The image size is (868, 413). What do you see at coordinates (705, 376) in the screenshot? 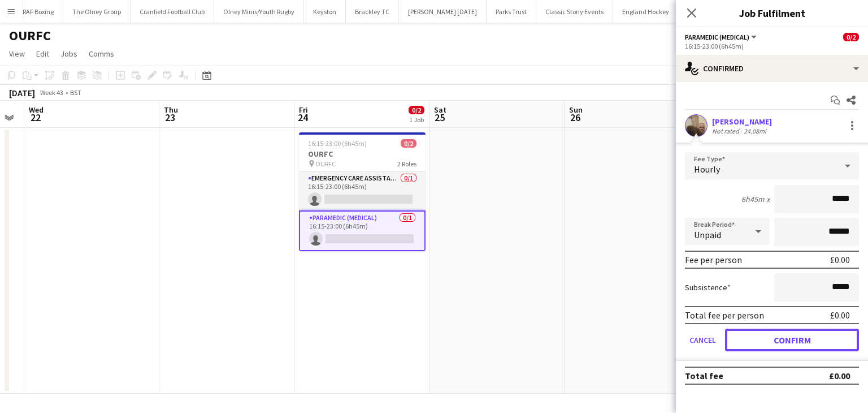
I see `div: Total fee` at bounding box center [705, 376].